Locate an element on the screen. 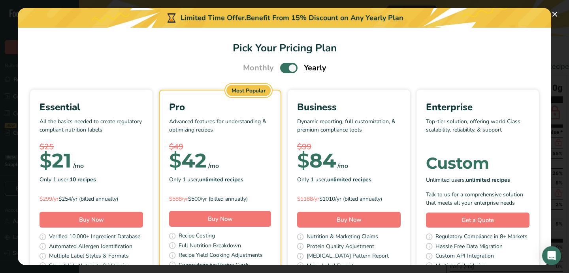 The image size is (569, 273). p: Dynamic reporting, full customization, & premium compliance tools is located at coordinates (349, 129).